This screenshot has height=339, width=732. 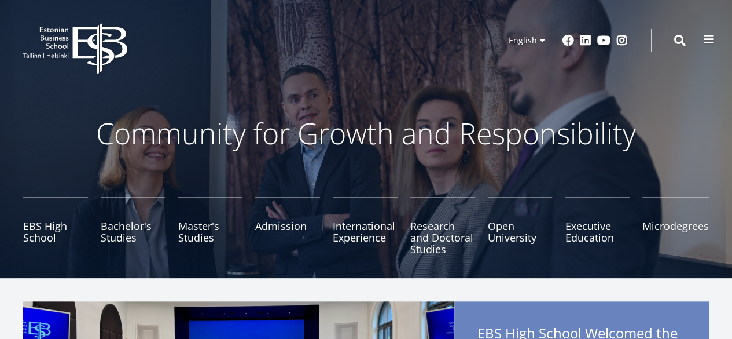 What do you see at coordinates (133, 226) in the screenshot?
I see `a: Bachelor's Studies` at bounding box center [133, 226].